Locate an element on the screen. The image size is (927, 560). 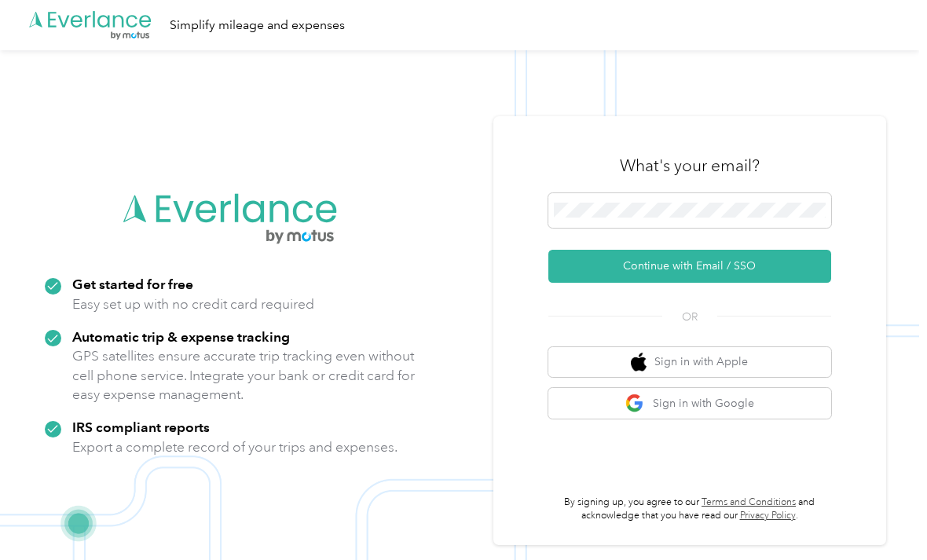
p: Export a complete record of your trips and expenses. is located at coordinates (235, 447).